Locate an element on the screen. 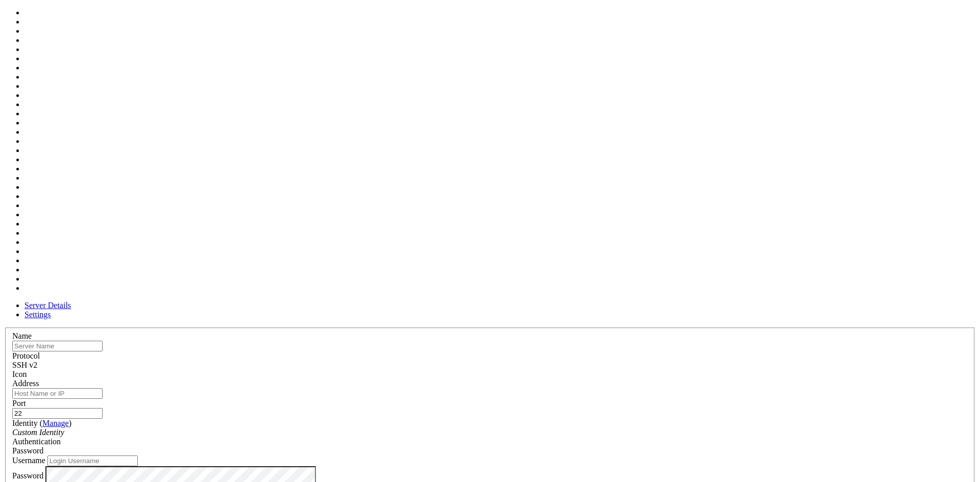 The image size is (980, 482). label: Identity is located at coordinates (42, 423).